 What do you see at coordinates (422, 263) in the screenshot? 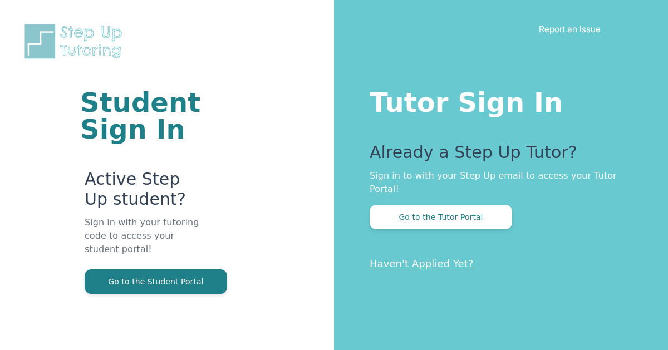
I see `a: Haven't Applied Yet?` at bounding box center [422, 263].